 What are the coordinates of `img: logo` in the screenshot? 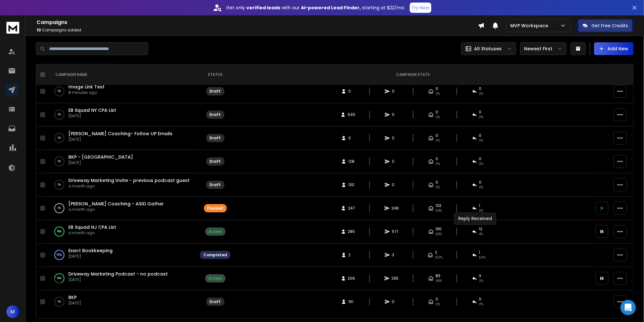 It's located at (13, 27).